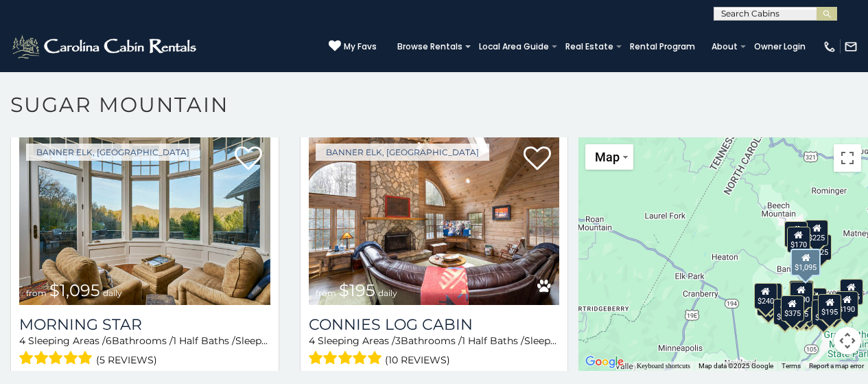  I want to click on div: $650, so click(785, 311).